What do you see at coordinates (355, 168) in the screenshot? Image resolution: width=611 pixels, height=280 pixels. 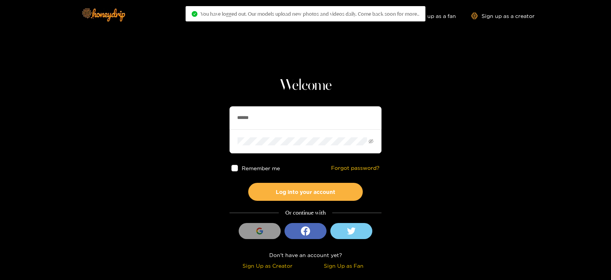 I see `a: Forgot password?` at bounding box center [355, 168].